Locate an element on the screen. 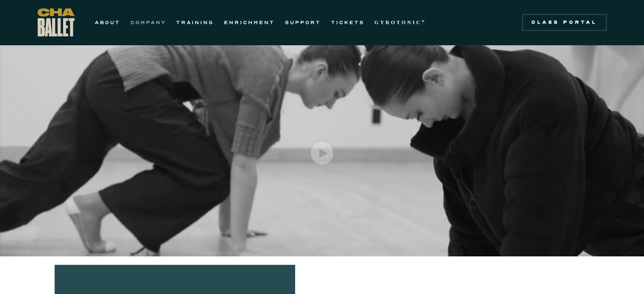  strong: GYROTONIC is located at coordinates (398, 22).